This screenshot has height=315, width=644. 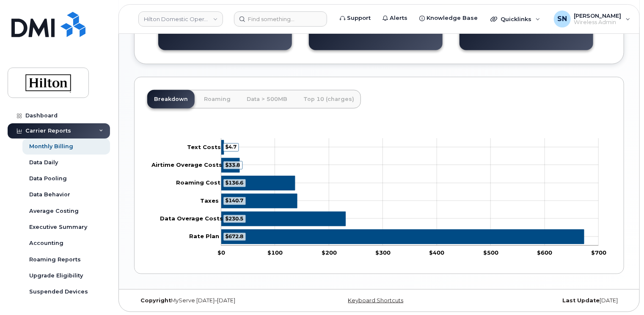 What do you see at coordinates (545, 252) in the screenshot?
I see `tspan: $600` at bounding box center [545, 252].